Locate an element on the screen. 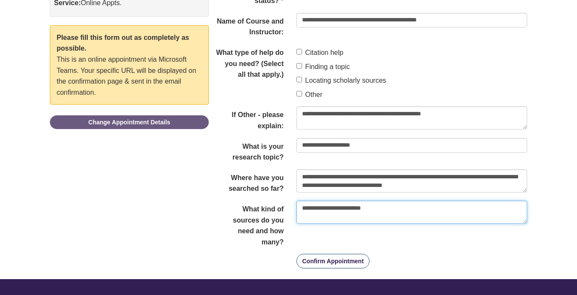 This screenshot has height=295, width=577. input: Other is located at coordinates (299, 94).